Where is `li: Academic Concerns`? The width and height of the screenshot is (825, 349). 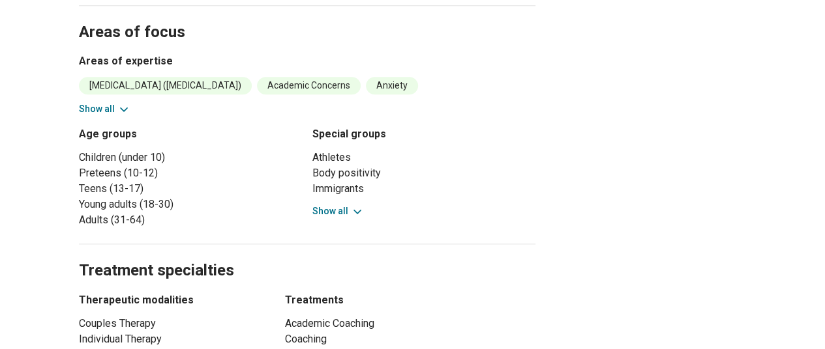
li: Academic Concerns is located at coordinates (308, 85).